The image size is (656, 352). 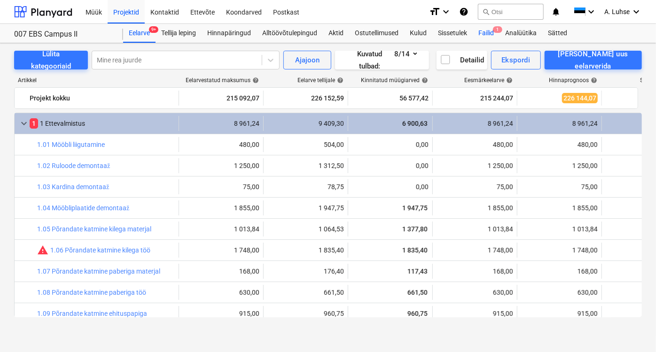 What do you see at coordinates (305, 293) in the screenshot?
I see `div: 661,50` at bounding box center [305, 293].